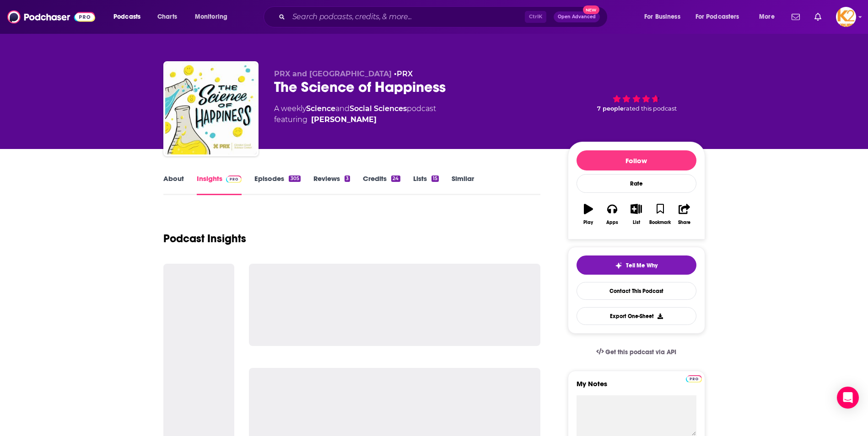 This screenshot has width=868, height=436. What do you see at coordinates (636, 161) in the screenshot?
I see `button: Follow` at bounding box center [636, 161].